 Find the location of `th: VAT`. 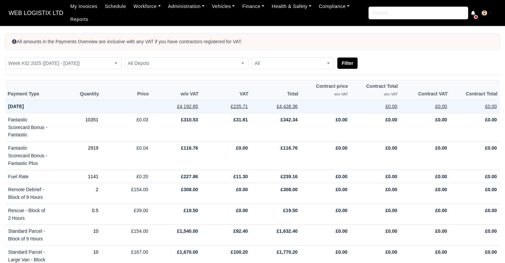

th: VAT is located at coordinates (226, 90).